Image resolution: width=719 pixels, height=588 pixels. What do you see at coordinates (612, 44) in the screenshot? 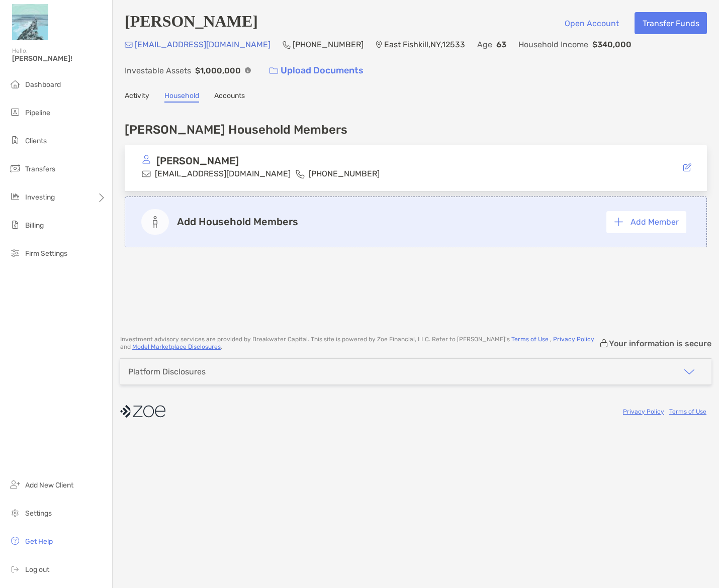
I see `p: $340,000` at bounding box center [612, 44].